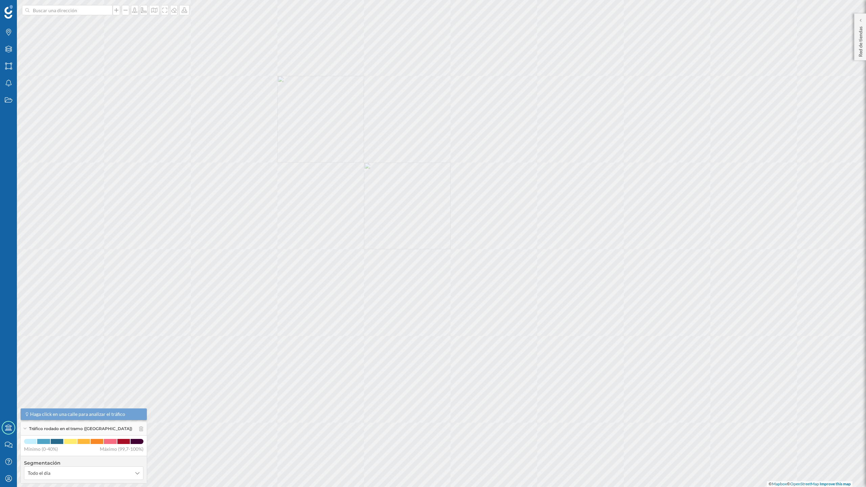  What do you see at coordinates (861, 40) in the screenshot?
I see `p: Red de tiendas` at bounding box center [861, 40].